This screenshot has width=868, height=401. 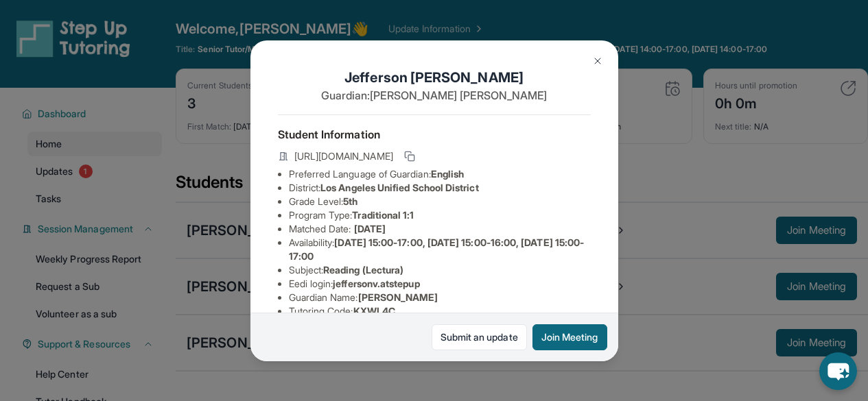 What do you see at coordinates (440, 298) in the screenshot?
I see `li: Guardian Name :` at bounding box center [440, 298].